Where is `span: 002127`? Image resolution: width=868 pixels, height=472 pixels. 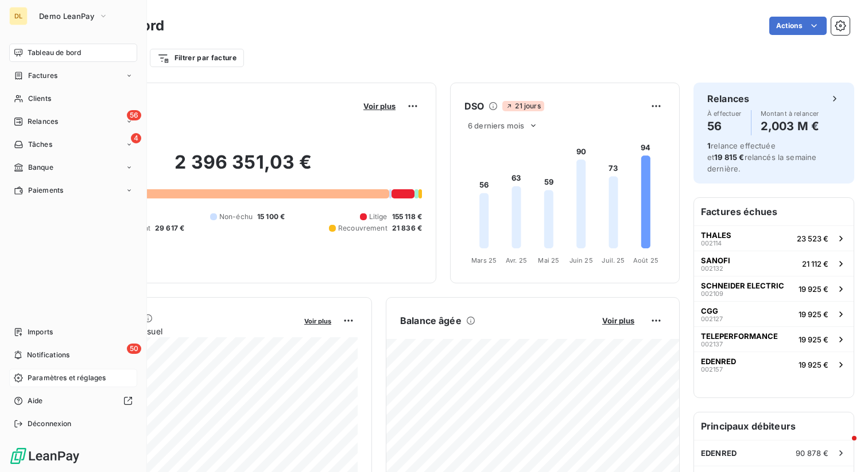
span: 002127 is located at coordinates (712, 319).